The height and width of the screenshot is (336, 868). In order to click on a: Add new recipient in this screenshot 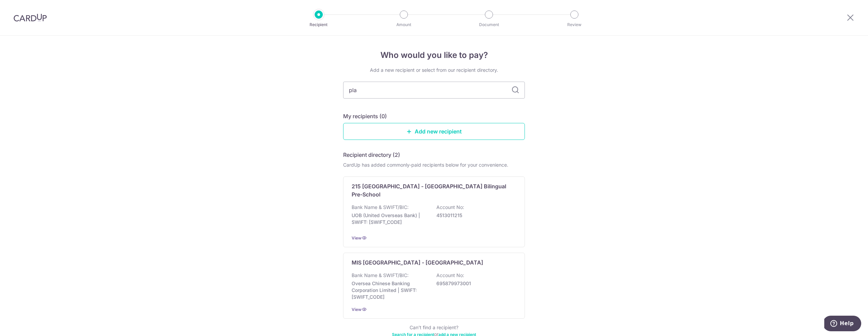, I will do `click(434, 132)`.